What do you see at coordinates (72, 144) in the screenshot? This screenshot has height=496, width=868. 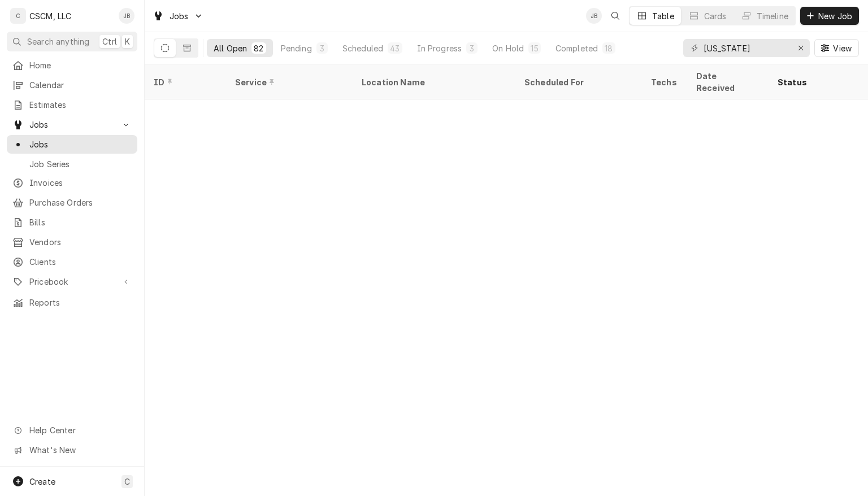 I see `a: Jobs` at bounding box center [72, 144].